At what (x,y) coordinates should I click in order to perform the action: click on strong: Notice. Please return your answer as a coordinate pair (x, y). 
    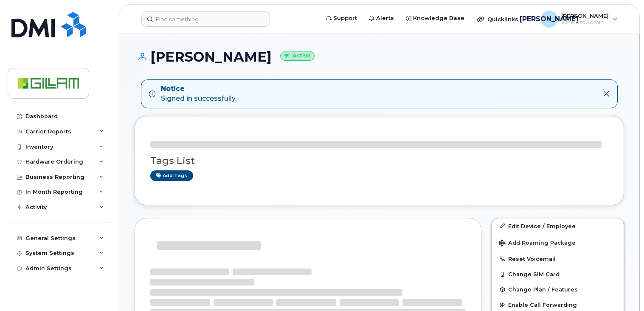
    Looking at the image, I should click on (198, 89).